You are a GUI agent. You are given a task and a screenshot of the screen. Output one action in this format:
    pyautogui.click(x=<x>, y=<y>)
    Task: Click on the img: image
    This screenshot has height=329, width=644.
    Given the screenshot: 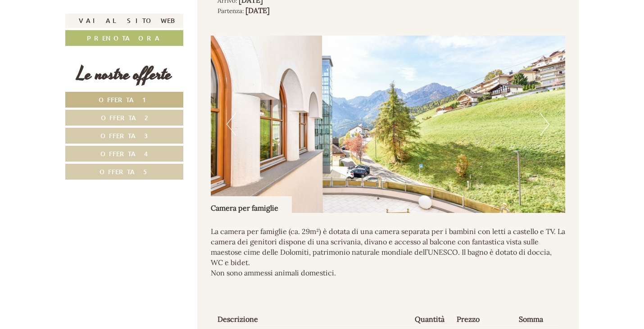 What is the action you would take?
    pyautogui.click(x=389, y=124)
    